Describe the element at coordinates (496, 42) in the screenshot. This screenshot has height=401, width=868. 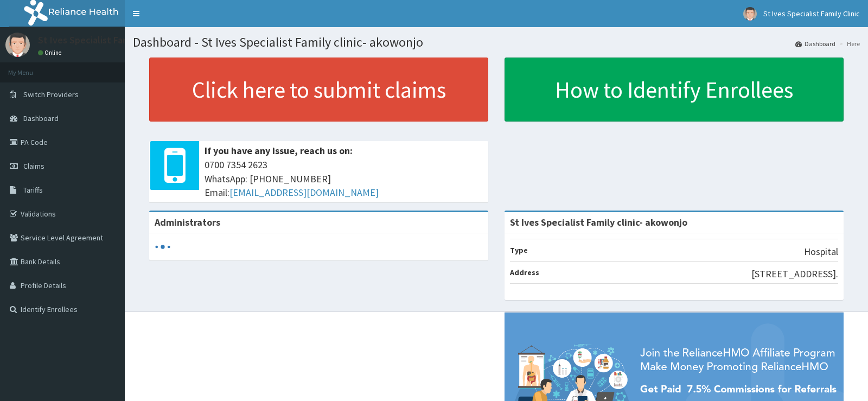
I see `h1: Dashboard - St Ives Specialist Family clinic- akowonjo` at that location.